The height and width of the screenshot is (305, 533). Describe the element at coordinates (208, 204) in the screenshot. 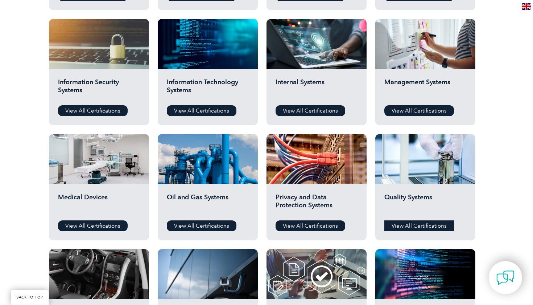

I see `h2: Oil and Gas Systems` at that location.